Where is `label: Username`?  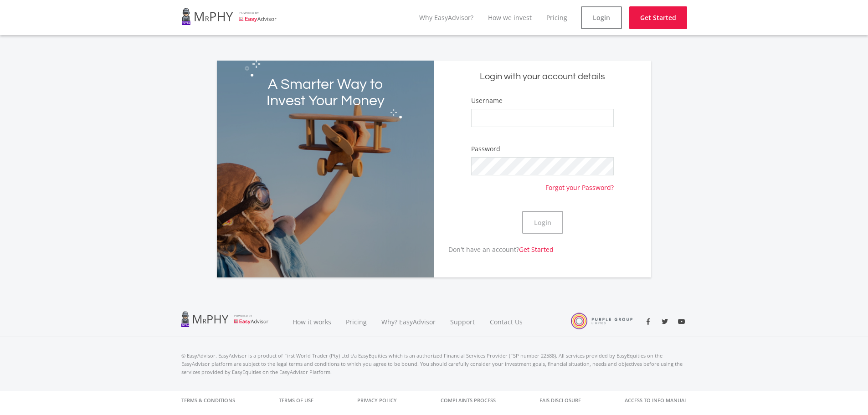 label: Username is located at coordinates (487, 100).